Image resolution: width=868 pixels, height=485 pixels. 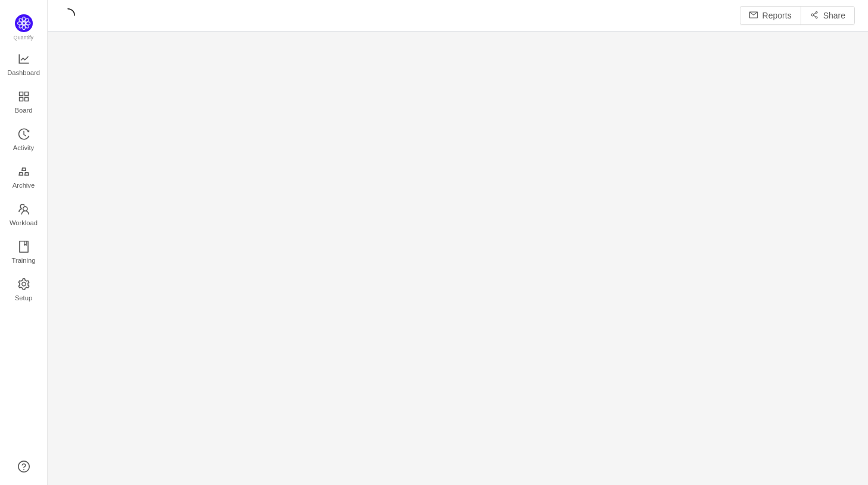 What do you see at coordinates (23, 186) in the screenshot?
I see `span: Archive` at bounding box center [23, 186].